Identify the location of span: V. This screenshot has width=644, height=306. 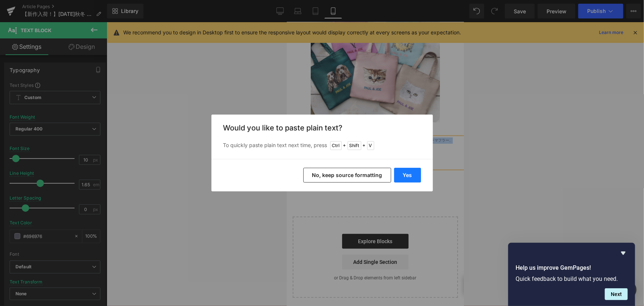
(371, 146).